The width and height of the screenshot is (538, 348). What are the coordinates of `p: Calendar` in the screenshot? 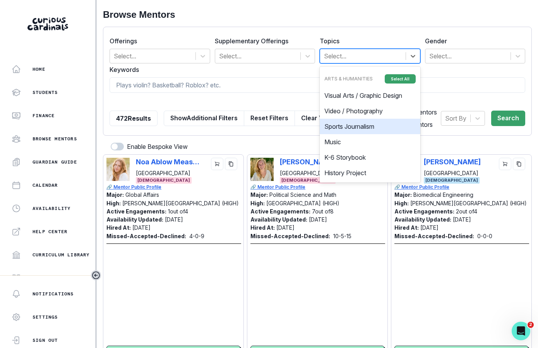 It's located at (45, 185).